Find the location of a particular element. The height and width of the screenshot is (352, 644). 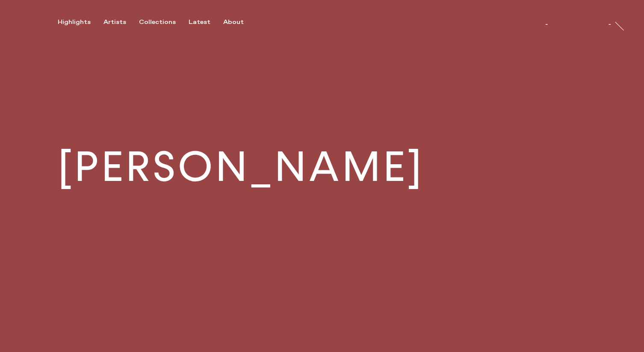

div: Collections is located at coordinates (158, 22).